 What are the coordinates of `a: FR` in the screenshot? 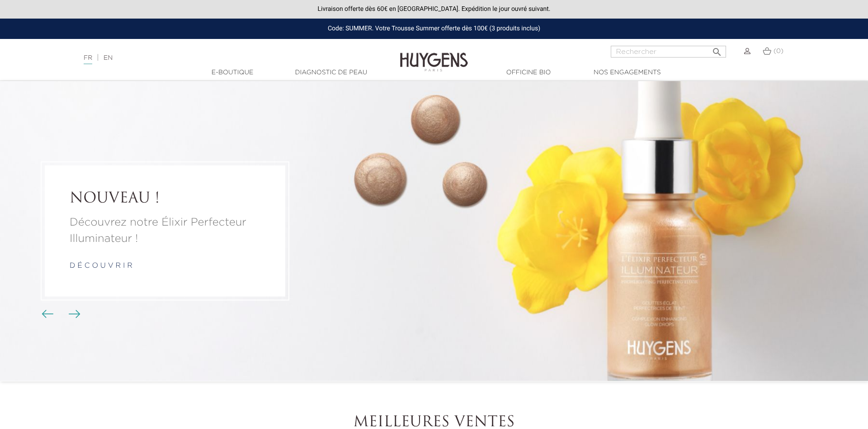 It's located at (88, 60).